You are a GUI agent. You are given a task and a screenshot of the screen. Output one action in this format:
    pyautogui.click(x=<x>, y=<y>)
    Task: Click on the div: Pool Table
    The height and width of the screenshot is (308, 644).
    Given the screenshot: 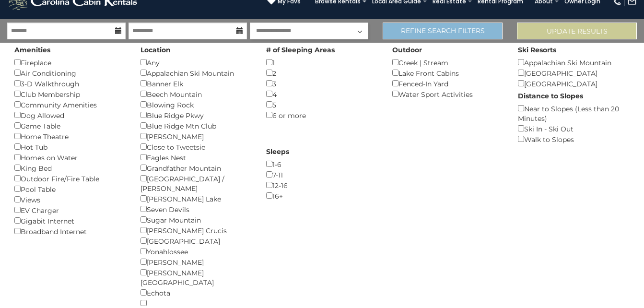 What is the action you would take?
    pyautogui.click(x=70, y=189)
    